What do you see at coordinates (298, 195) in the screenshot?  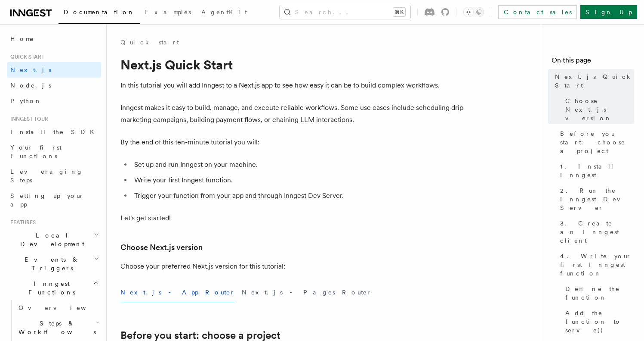 I see `li: Trigger your function from your app and through Inngest Dev Server.` at bounding box center [298, 195].